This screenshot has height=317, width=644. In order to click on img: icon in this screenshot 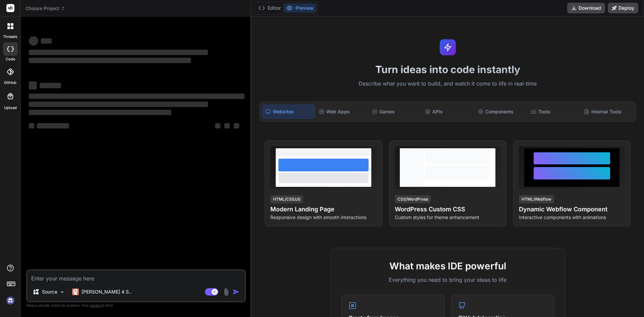, I will do `click(236, 292)`.